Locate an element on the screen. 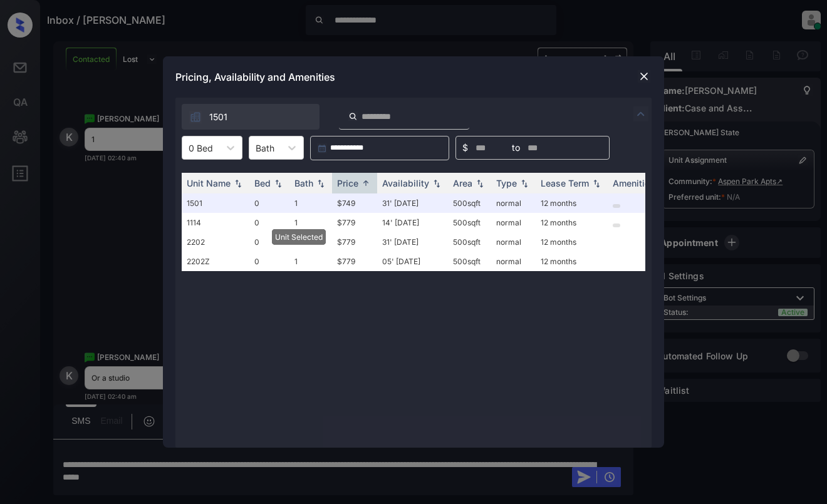 Image resolution: width=827 pixels, height=504 pixels. div: Lease Term is located at coordinates (565, 183).